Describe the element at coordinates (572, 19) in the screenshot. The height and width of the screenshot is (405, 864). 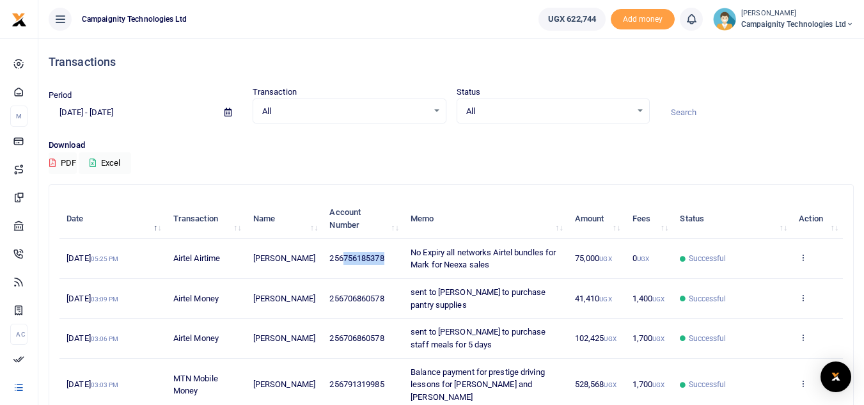
I see `a: UGX 622,744` at that location.